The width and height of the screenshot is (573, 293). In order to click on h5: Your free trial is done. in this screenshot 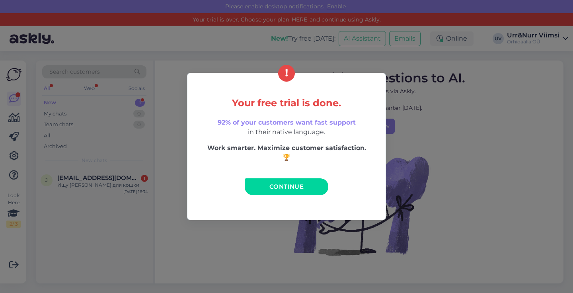, I will do `click(287, 103)`.